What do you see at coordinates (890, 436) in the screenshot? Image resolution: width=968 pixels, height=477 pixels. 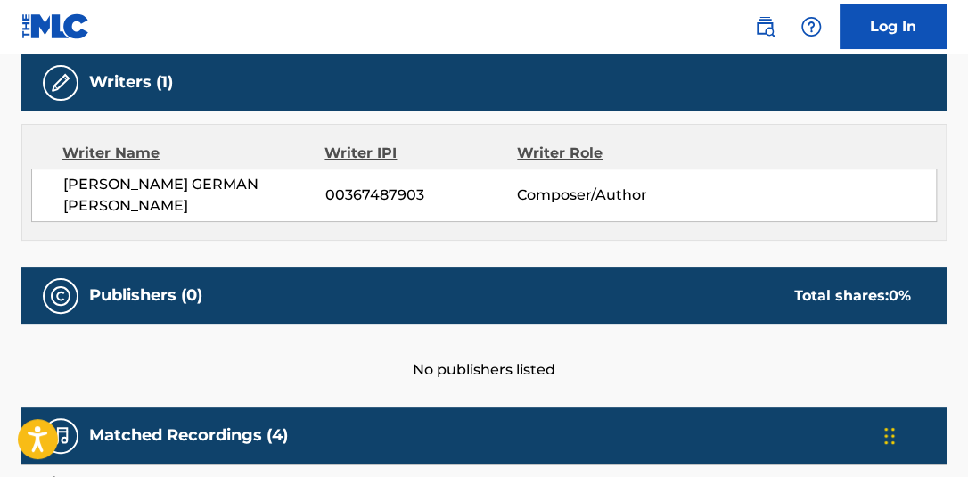 I see `div: Drag` at bounding box center [890, 436].